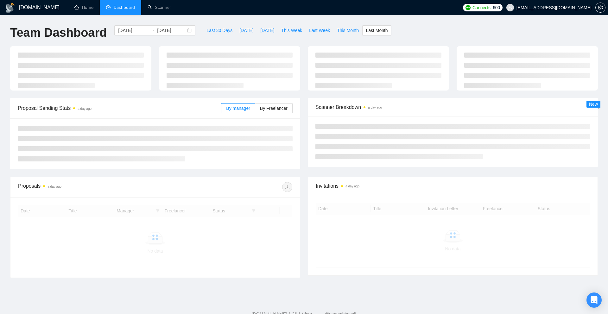 Image resolution: width=608 pixels, height=314 pixels. Describe the element at coordinates (84, 7) in the screenshot. I see `a: homeHome` at that location.